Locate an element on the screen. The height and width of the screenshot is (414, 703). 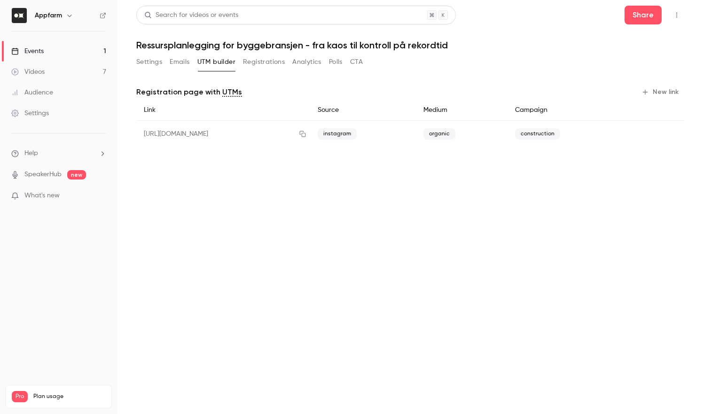
span: Help is located at coordinates (31, 153).